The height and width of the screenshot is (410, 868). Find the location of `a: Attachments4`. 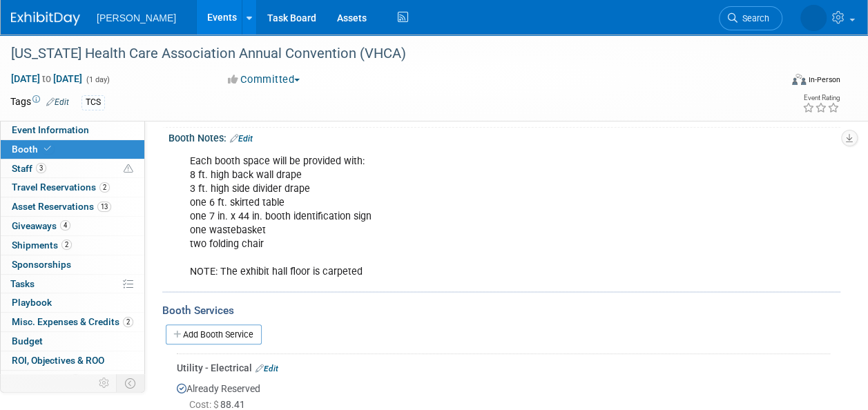

a: Attachments4 is located at coordinates (72, 380).